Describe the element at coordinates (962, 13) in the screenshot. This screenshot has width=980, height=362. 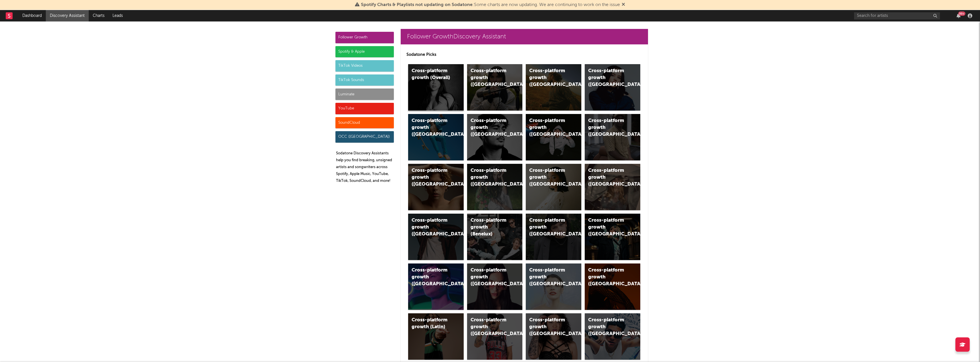
I see `div: 99 +` at that location.